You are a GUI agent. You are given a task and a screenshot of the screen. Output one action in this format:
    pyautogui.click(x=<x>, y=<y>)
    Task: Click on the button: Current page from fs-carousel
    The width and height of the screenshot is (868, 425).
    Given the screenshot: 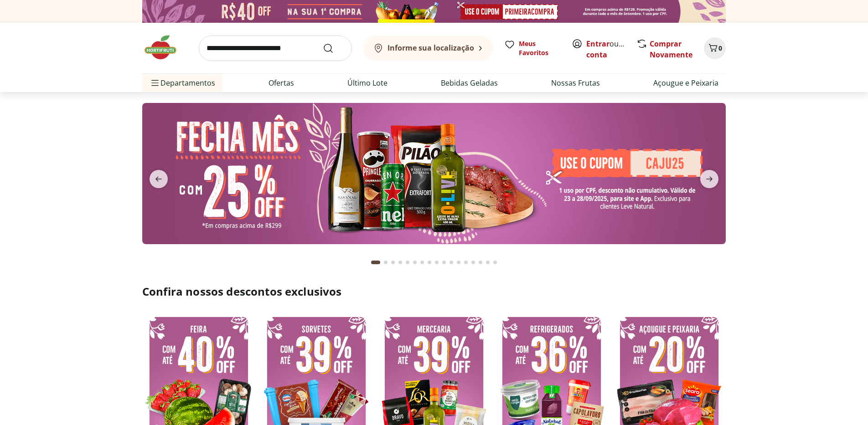 What is the action you would take?
    pyautogui.click(x=375, y=263)
    